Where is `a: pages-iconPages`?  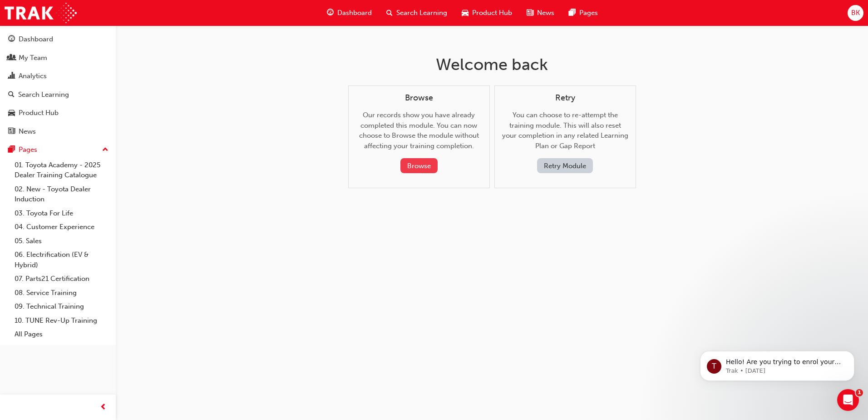 a: pages-iconPages is located at coordinates (584, 13).